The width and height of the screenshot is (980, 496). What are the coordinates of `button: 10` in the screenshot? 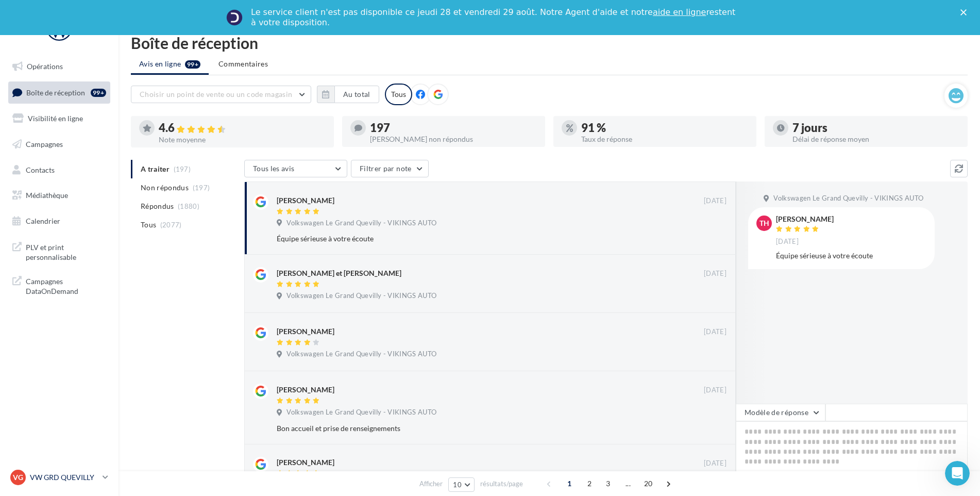 It's located at (462, 485).